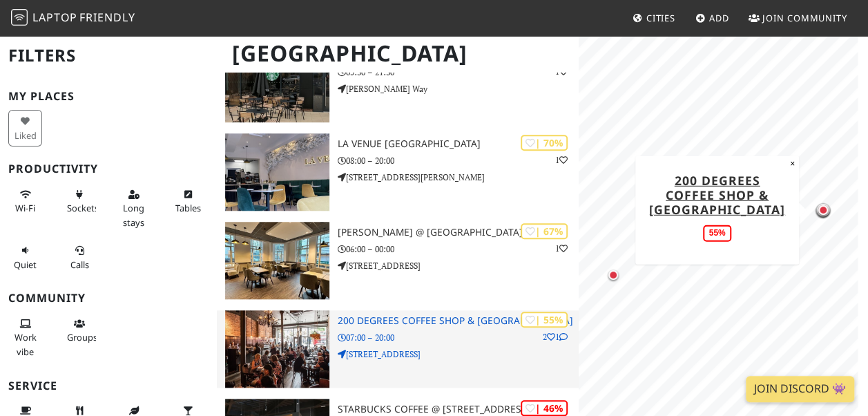 Image resolution: width=868 pixels, height=416 pixels. Describe the element at coordinates (109, 386) in the screenshot. I see `h3: Service` at that location.